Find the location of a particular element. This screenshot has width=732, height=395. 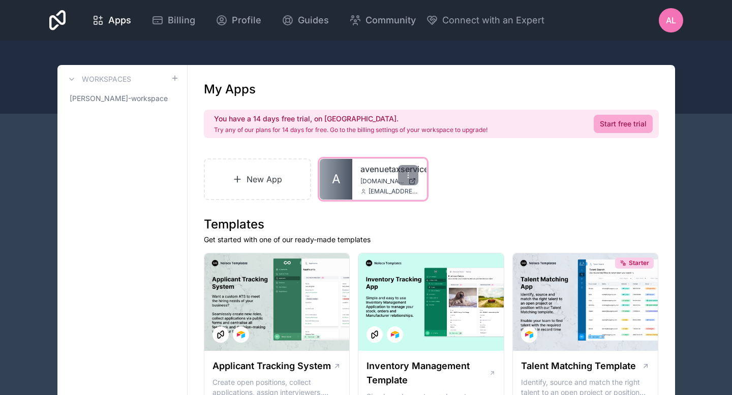

a: Community is located at coordinates (382, 20).